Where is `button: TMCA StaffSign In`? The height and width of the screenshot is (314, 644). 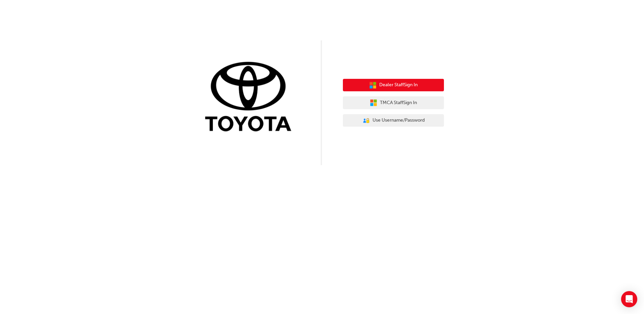
button: TMCA StaffSign In is located at coordinates (393, 103).